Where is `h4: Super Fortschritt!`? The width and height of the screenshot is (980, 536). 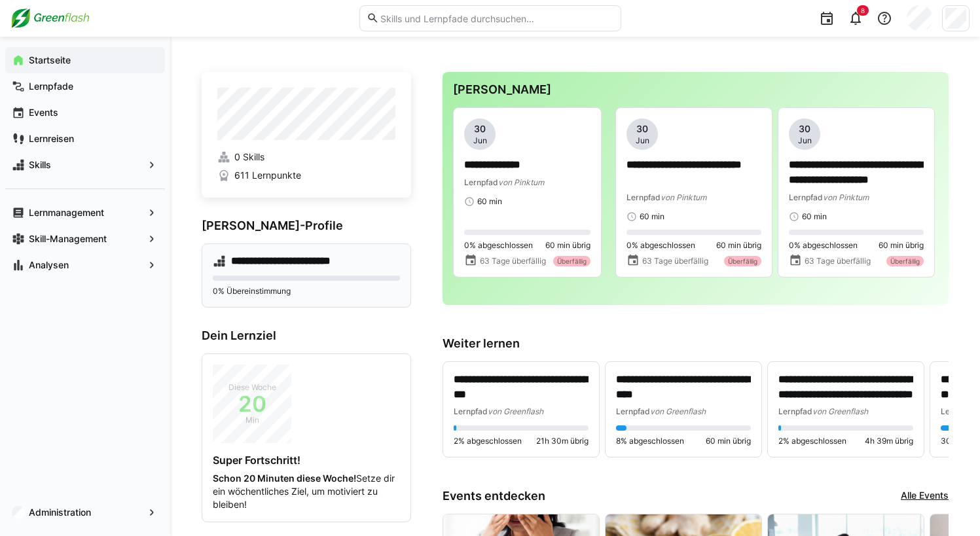 h4: Super Fortschritt! is located at coordinates (306, 460).